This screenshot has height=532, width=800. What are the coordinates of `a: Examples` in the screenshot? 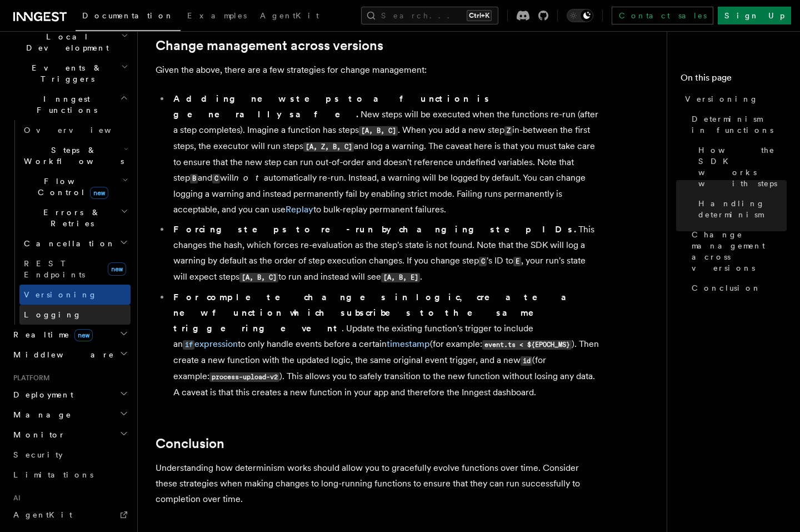 It's located at (217, 16).